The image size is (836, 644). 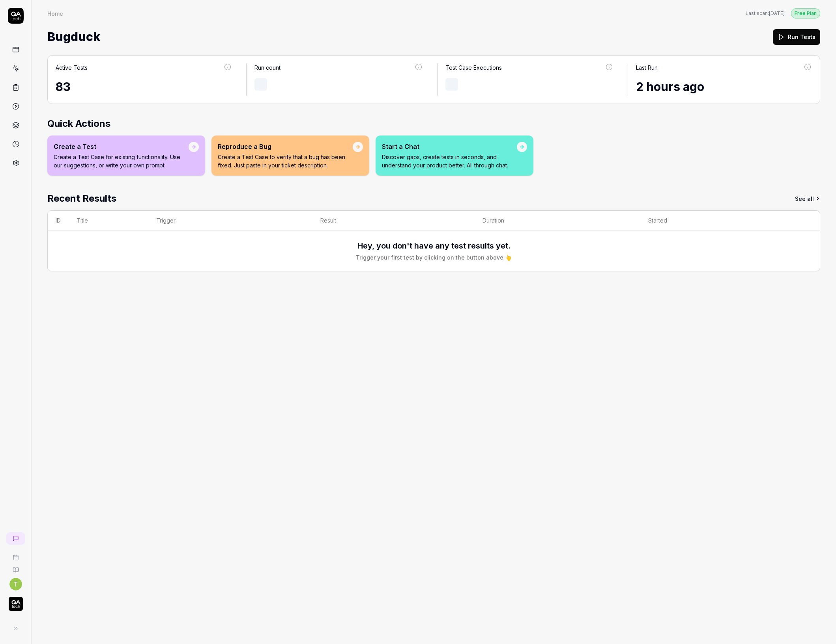 What do you see at coordinates (285, 161) in the screenshot?
I see `p: Create a Test Case to verify that a bug has been fixed. Just paste in your ticket description.` at bounding box center [285, 161].